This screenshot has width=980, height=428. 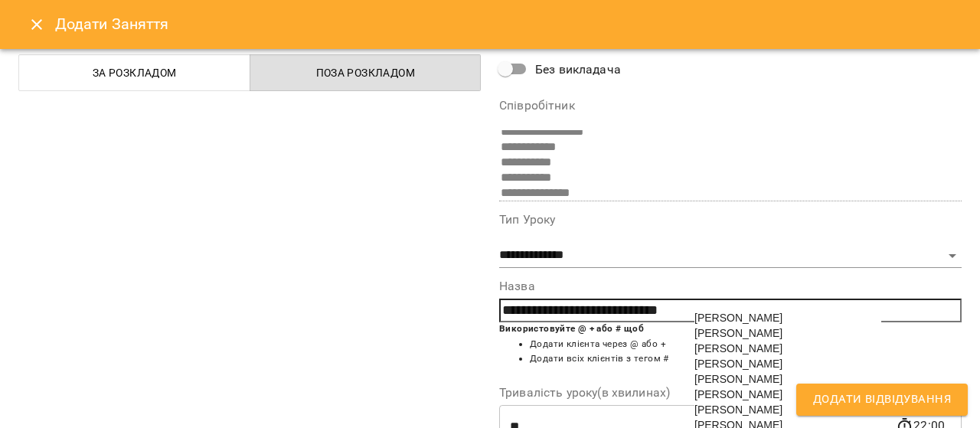 What do you see at coordinates (135, 73) in the screenshot?
I see `span: За розкладом` at bounding box center [135, 73].